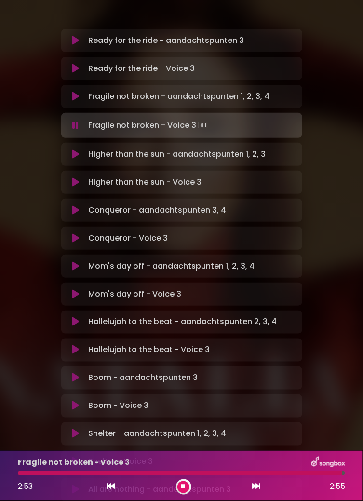 The height and width of the screenshot is (501, 363). What do you see at coordinates (166, 41) in the screenshot?
I see `p: Ready for the ride - aandachtspunten 3` at bounding box center [166, 41].